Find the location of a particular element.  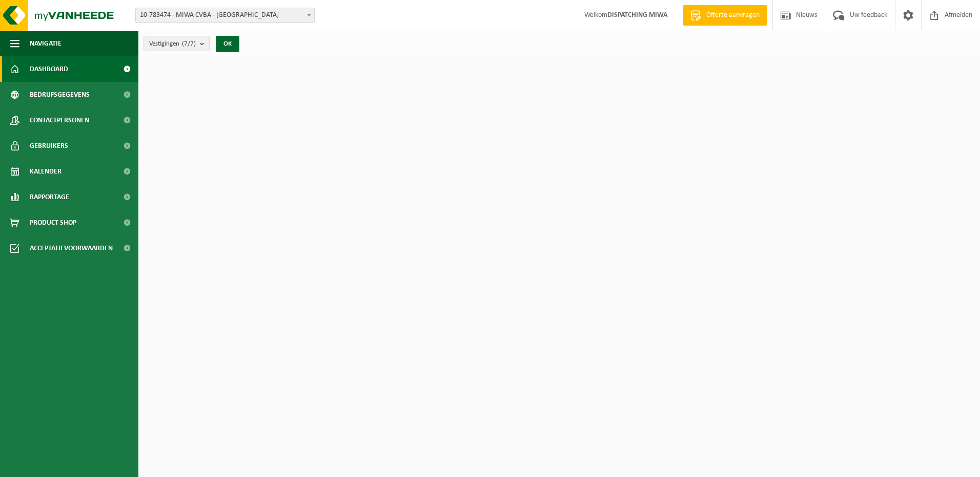

span: 10-783474 - MIWA CVBA - SINT-NIKLAAS is located at coordinates (225, 15).